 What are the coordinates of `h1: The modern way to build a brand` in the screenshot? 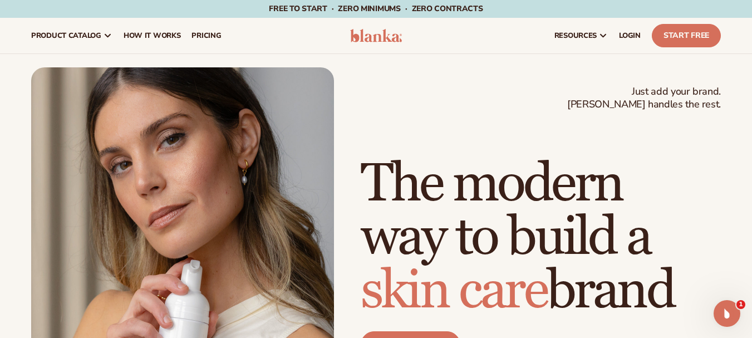 It's located at (541, 238).